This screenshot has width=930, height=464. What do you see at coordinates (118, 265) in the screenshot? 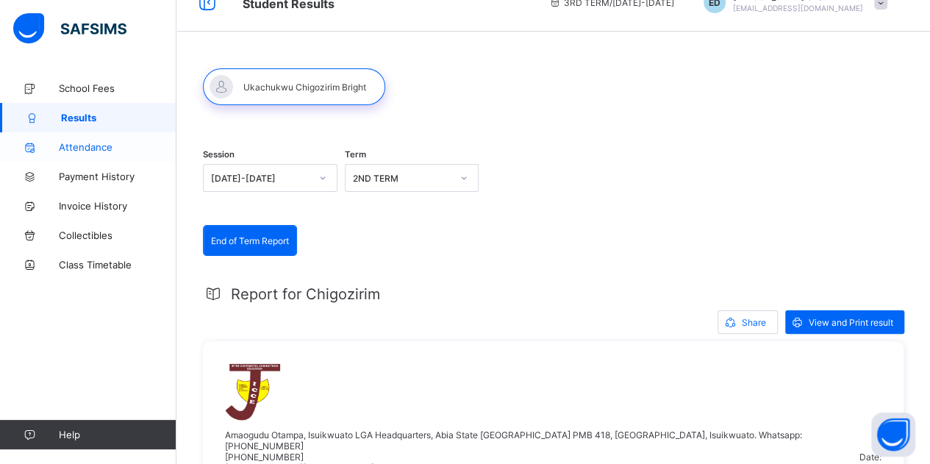
I see `span: Class Timetable` at bounding box center [118, 265].